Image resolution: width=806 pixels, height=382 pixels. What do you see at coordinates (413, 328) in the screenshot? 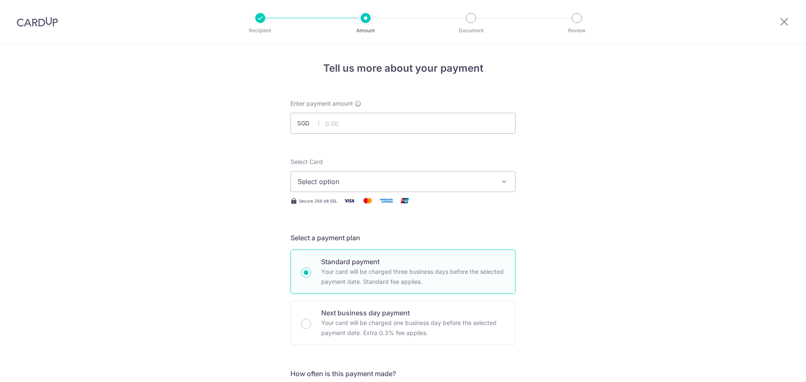
I see `p: Your card will be charged one business day before the selected payment date. Extra 0.3% fee applies.` at bounding box center [413, 328].